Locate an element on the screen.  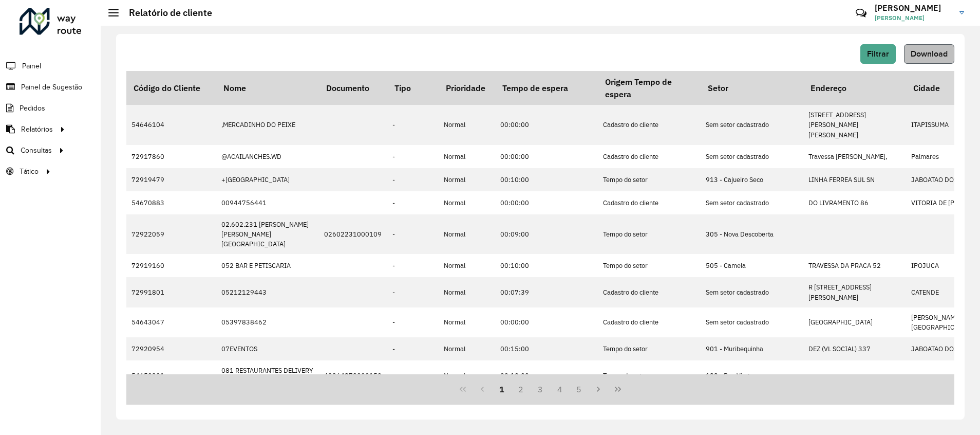
td: ,MERCADINHO DO PEIXE is located at coordinates (268, 125).